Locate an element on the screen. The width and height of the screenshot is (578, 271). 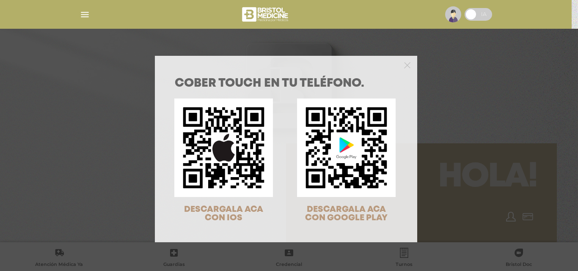
span: DESCARGALA ACA CON IOS is located at coordinates (224, 214).